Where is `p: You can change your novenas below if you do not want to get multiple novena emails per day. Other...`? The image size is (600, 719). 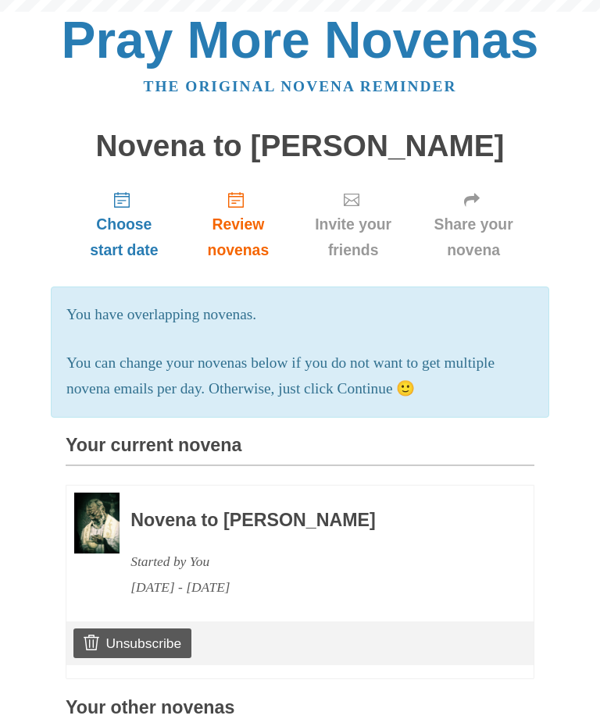 p: You can change your novenas below if you do not want to get multiple novena emails per day. Other... is located at coordinates (300, 376).